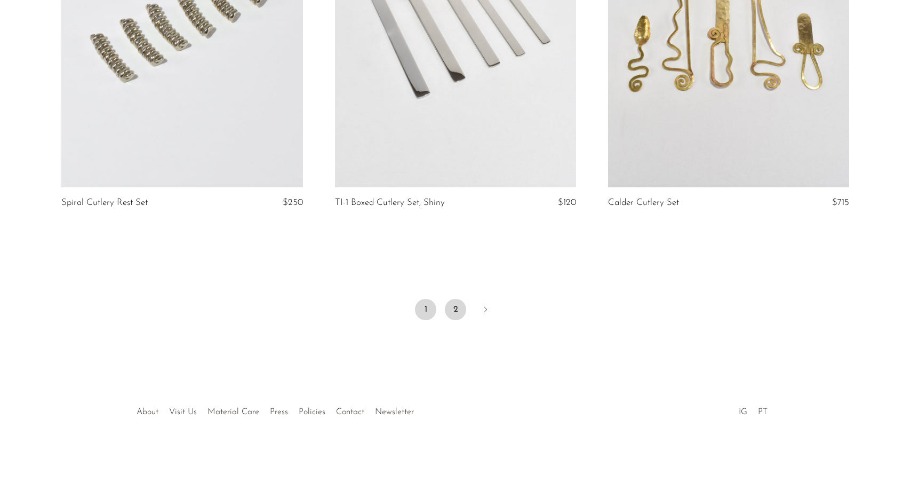 Image resolution: width=911 pixels, height=483 pixels. What do you see at coordinates (485, 310) in the screenshot?
I see `a: Next` at bounding box center [485, 310].